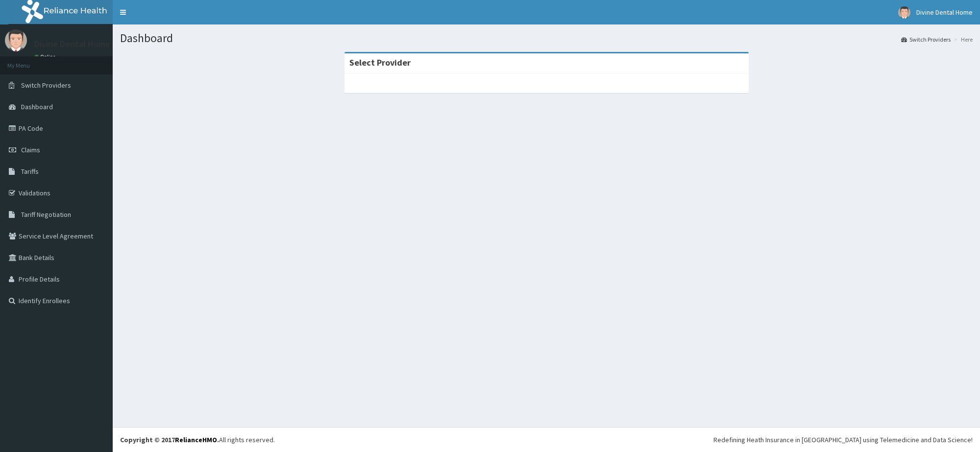  Describe the element at coordinates (547, 38) in the screenshot. I see `h1: Dashboard` at that location.